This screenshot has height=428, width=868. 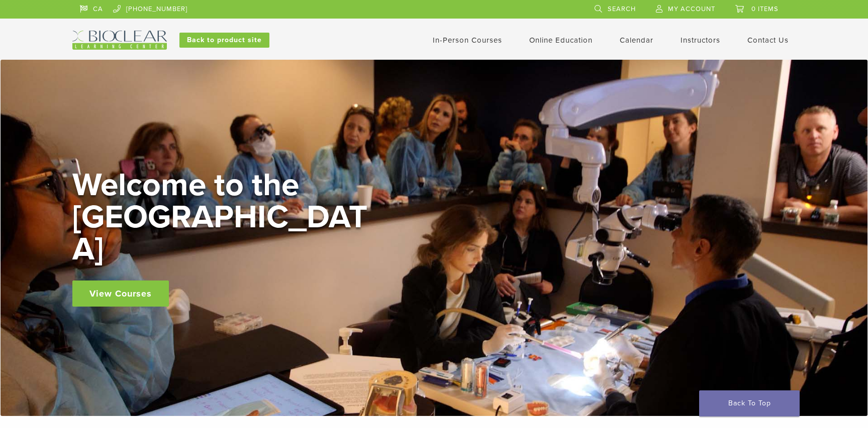 What do you see at coordinates (224, 40) in the screenshot?
I see `a: Back to product site` at bounding box center [224, 40].